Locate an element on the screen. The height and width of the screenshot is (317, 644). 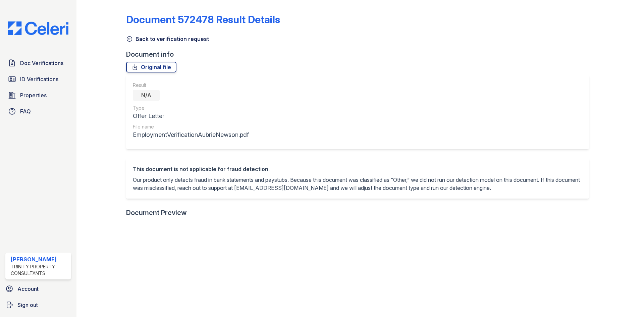
div: This document is not applicable for fraud detection. is located at coordinates (357, 169).